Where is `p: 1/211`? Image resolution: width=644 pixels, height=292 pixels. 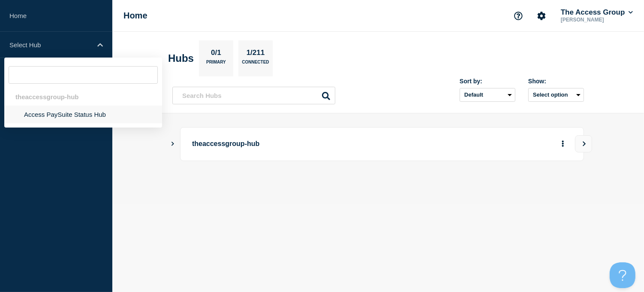
p: 1/211 is located at coordinates (256, 54).